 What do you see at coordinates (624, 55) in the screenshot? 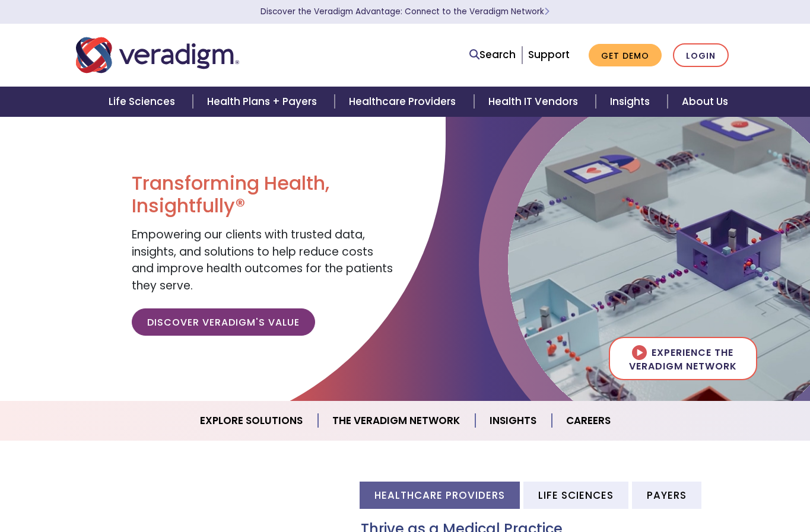
I see `a: Get Demo` at bounding box center [624, 55].